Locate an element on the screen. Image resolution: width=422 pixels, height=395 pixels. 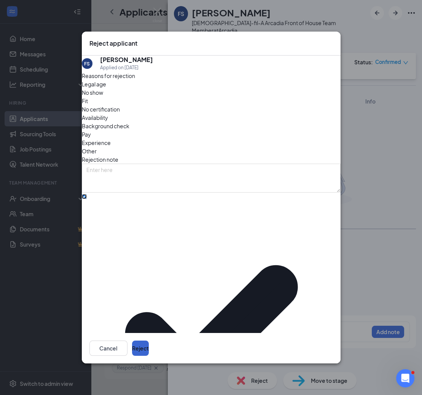
div: FS is located at coordinates (87, 64).